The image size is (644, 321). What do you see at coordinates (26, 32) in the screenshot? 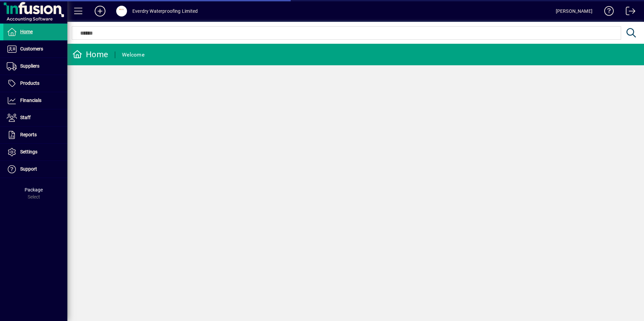
I see `span: Home` at bounding box center [26, 32].